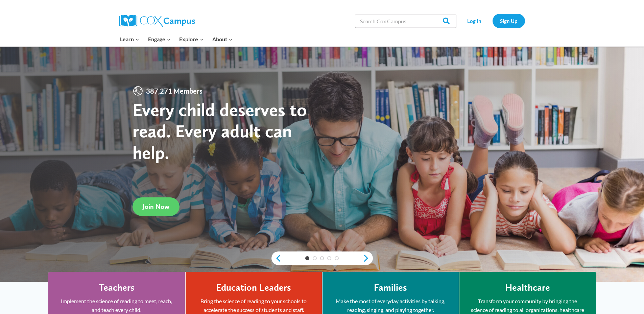  What do you see at coordinates (322, 258) in the screenshot?
I see `div: content slider buttons` at bounding box center [322, 258].